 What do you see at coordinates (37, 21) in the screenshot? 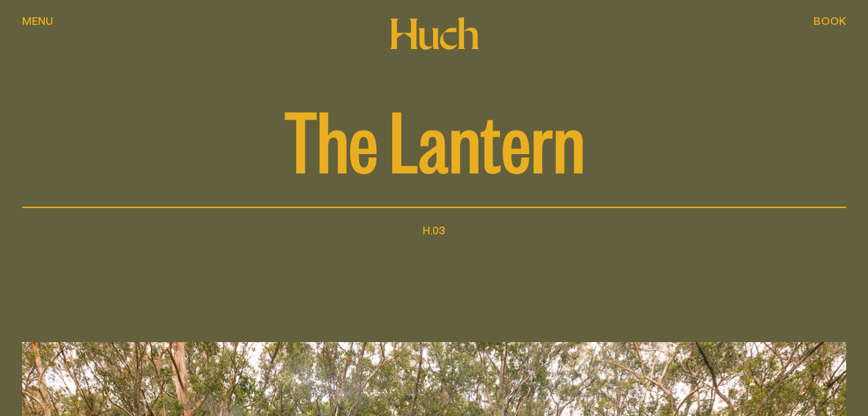
I see `span: Menu` at bounding box center [37, 21].